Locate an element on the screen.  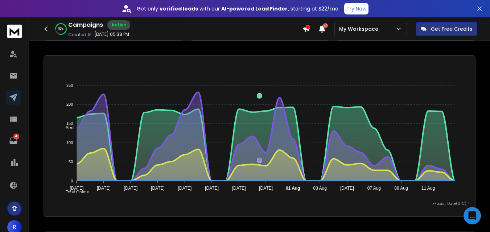
tspan: 07 Aug is located at coordinates (374, 188).